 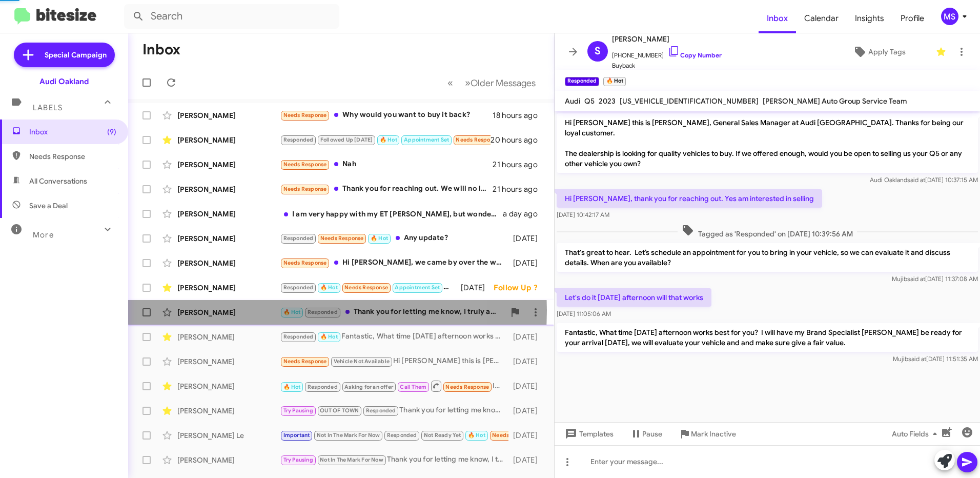 I want to click on p: That's great to hear. Let’s schedule an appointment for you to bring in your vehicle, so we can e..., so click(x=768, y=258).